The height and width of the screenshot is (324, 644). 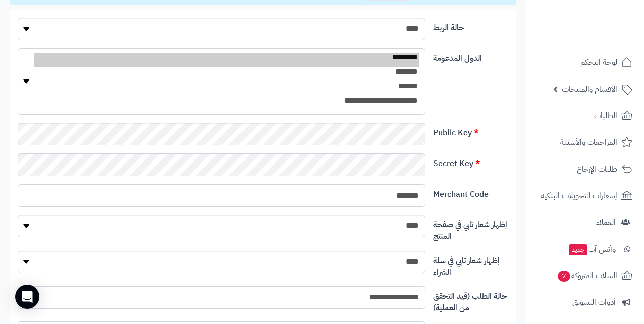 I want to click on span: العملاء, so click(x=606, y=222).